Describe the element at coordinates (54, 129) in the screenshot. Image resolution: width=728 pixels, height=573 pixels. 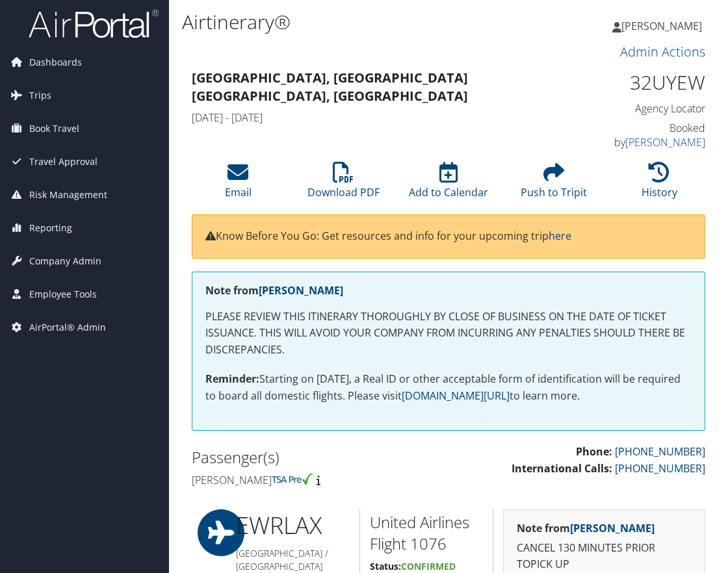
I see `span: Book Travel` at that location.